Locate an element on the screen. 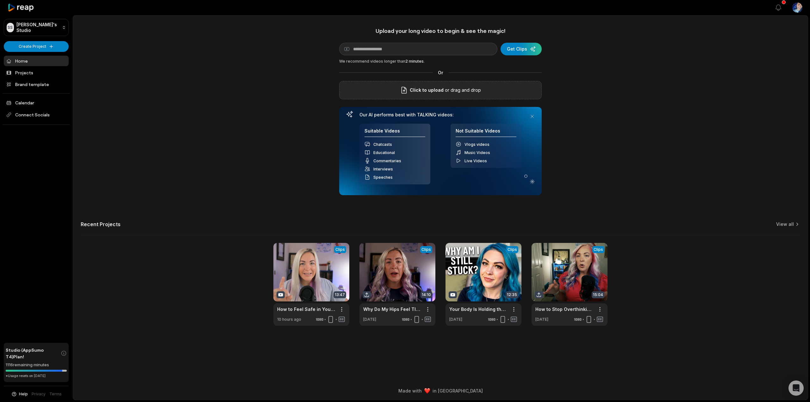  h3: Our AI performs best with TALKING videos: is located at coordinates (440, 115).